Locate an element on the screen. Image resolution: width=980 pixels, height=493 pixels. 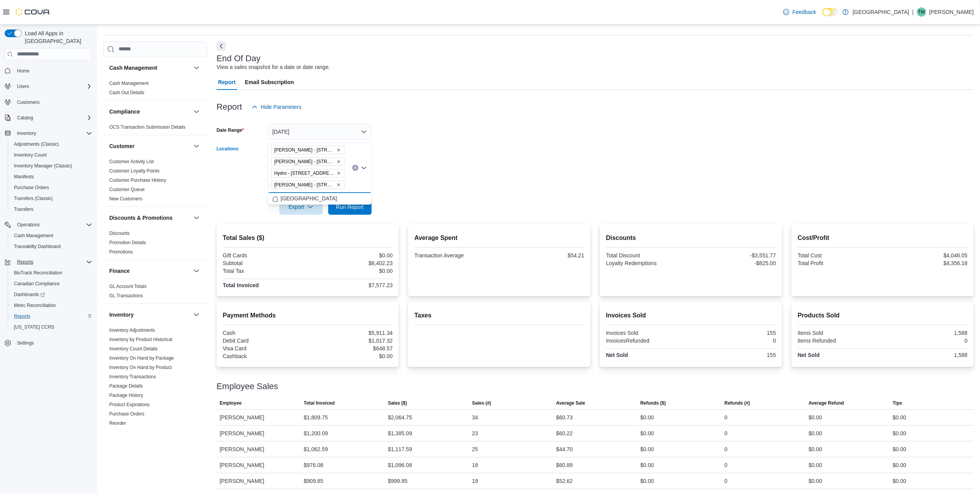
span: Cash Out Details is located at coordinates (127, 93).